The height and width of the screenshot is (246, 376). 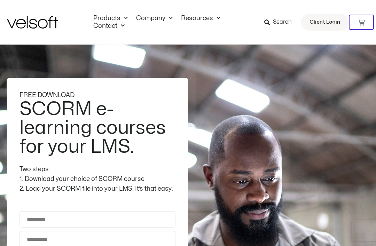 I want to click on h2: SCORM e-learning courses for your LMS., so click(x=97, y=128).